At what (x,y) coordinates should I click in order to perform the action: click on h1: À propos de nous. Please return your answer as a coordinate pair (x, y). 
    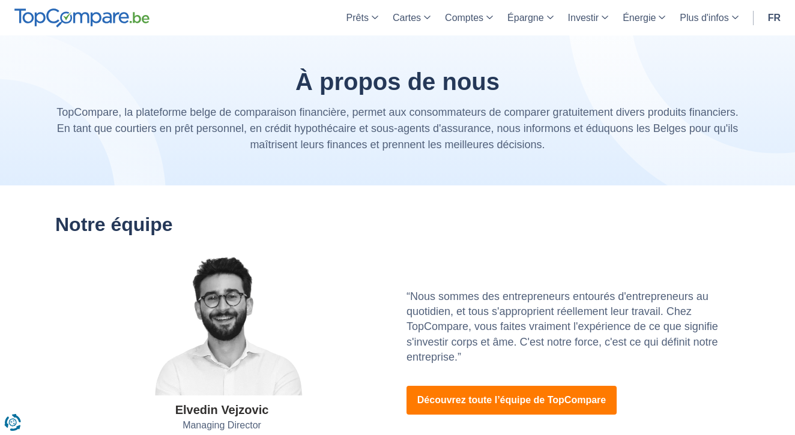
    Looking at the image, I should click on (397, 82).